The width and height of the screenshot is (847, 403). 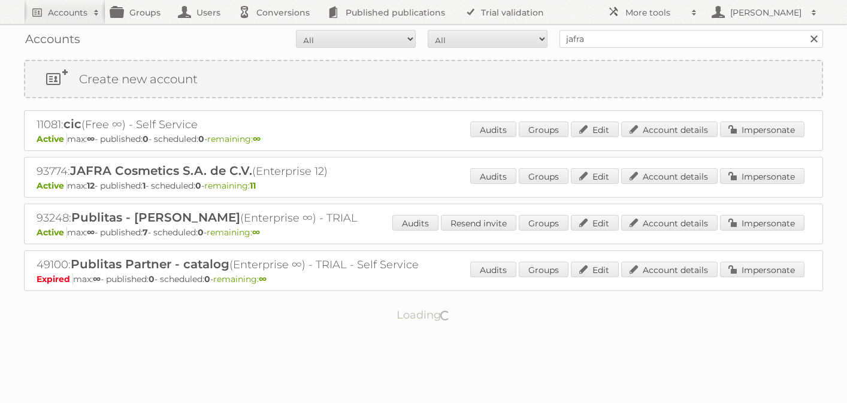 What do you see at coordinates (655, 13) in the screenshot?
I see `h2: More tools` at bounding box center [655, 13].